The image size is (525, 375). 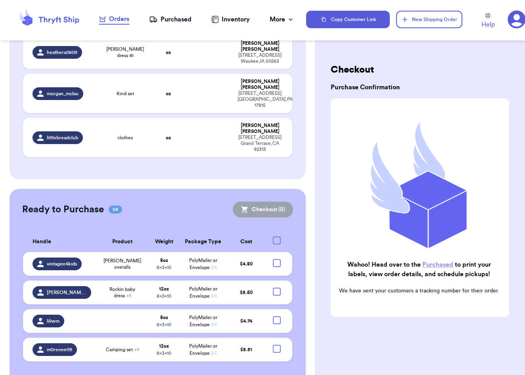 What do you see at coordinates (114, 19) in the screenshot?
I see `a: Orders` at bounding box center [114, 19].